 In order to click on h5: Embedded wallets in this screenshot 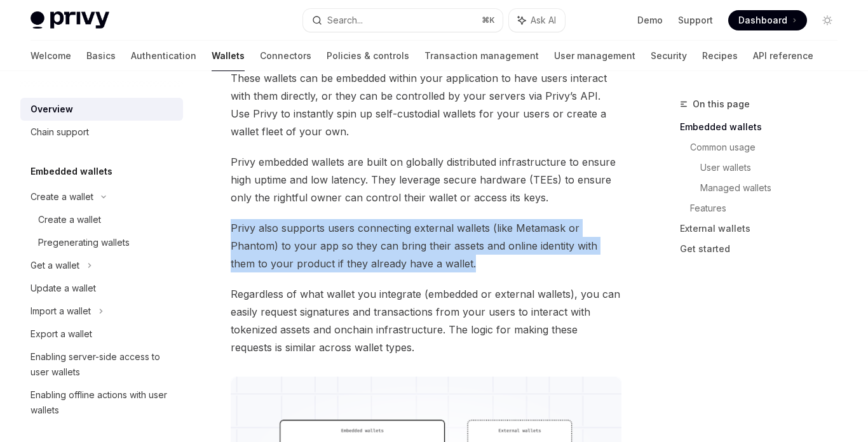, I will do `click(71, 171)`.